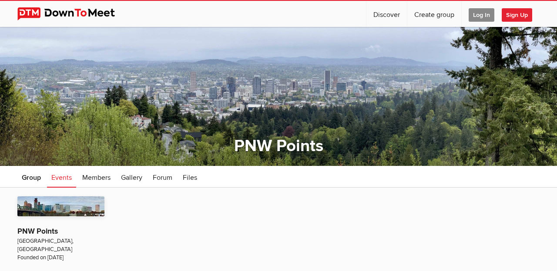 The height and width of the screenshot is (271, 557). Describe the element at coordinates (162, 178) in the screenshot. I see `span: Forum` at that location.